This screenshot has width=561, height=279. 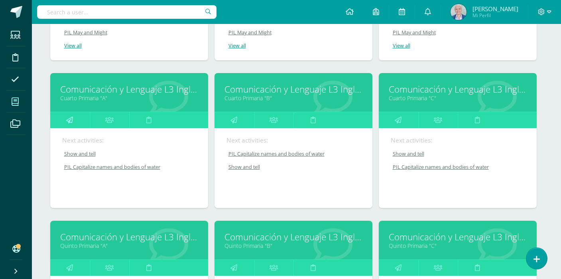 What do you see at coordinates (129, 245) in the screenshot?
I see `a: Quinto Primaria "A"` at bounding box center [129, 245].